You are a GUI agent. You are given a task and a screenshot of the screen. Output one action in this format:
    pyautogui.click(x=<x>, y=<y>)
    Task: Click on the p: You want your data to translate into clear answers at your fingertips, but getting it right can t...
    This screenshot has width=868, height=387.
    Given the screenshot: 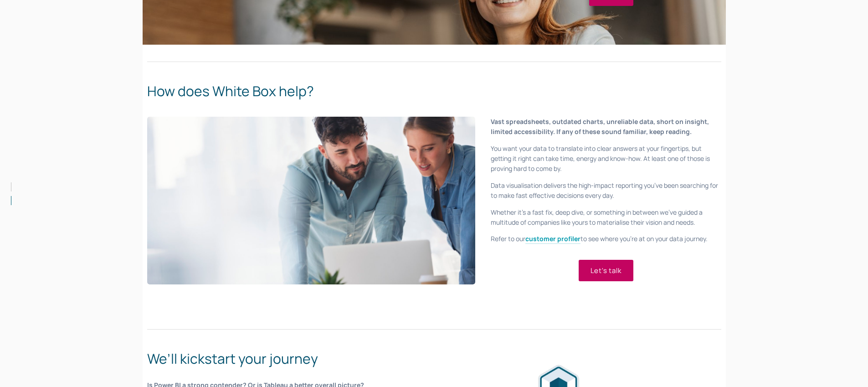 What is the action you would take?
    pyautogui.click(x=605, y=158)
    